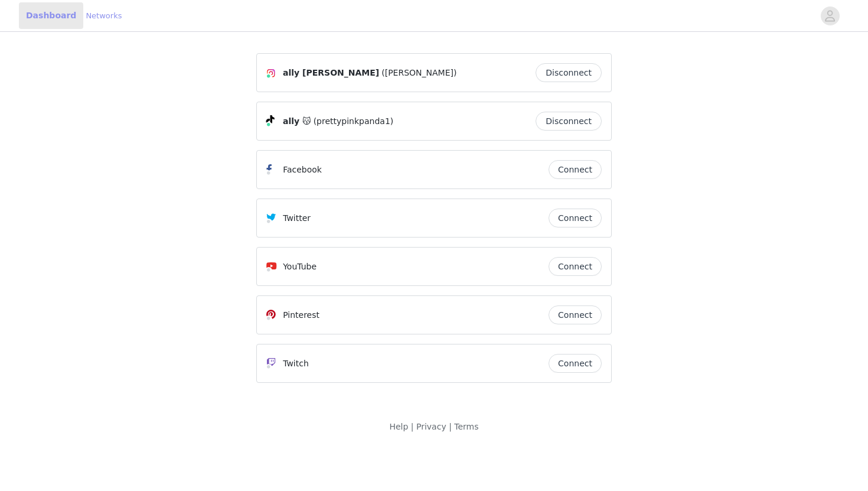 This screenshot has height=491, width=868. What do you see at coordinates (299, 266) in the screenshot?
I see `p: YouTube` at bounding box center [299, 266].